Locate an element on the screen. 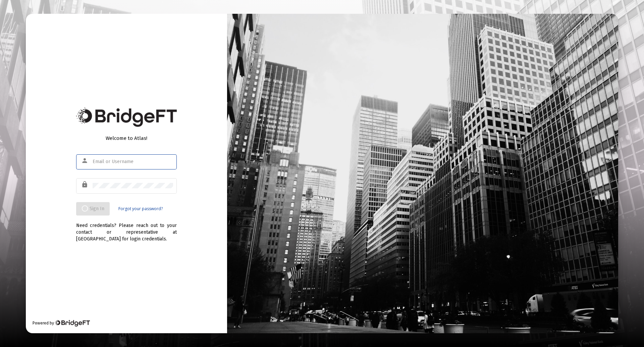  mat-icon: person is located at coordinates (86, 160).